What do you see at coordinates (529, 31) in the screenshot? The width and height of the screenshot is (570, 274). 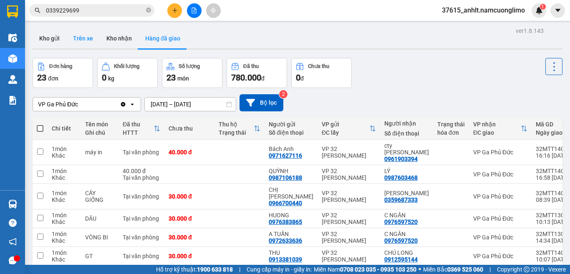 I see `div: ver 1.8.143` at bounding box center [529, 31].